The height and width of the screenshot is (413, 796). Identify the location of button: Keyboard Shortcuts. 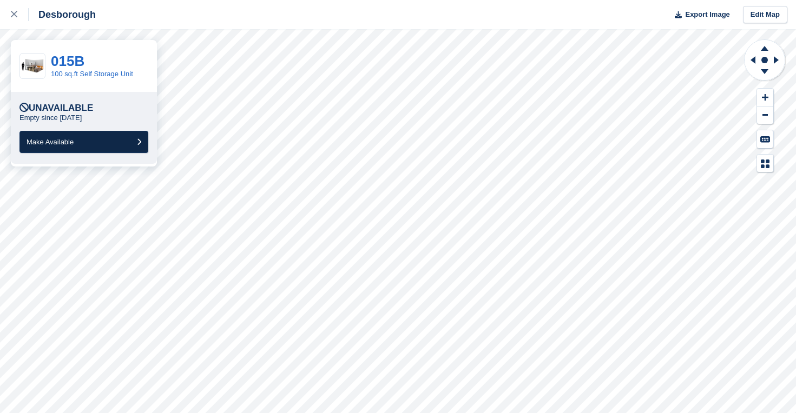
(765, 139).